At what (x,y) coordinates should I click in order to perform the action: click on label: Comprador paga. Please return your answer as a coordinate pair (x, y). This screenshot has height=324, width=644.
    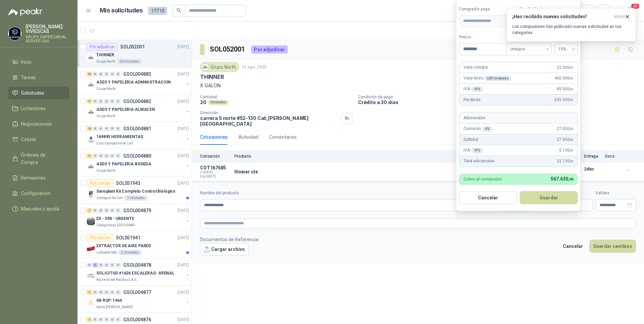
    Looking at the image, I should click on (488, 9).